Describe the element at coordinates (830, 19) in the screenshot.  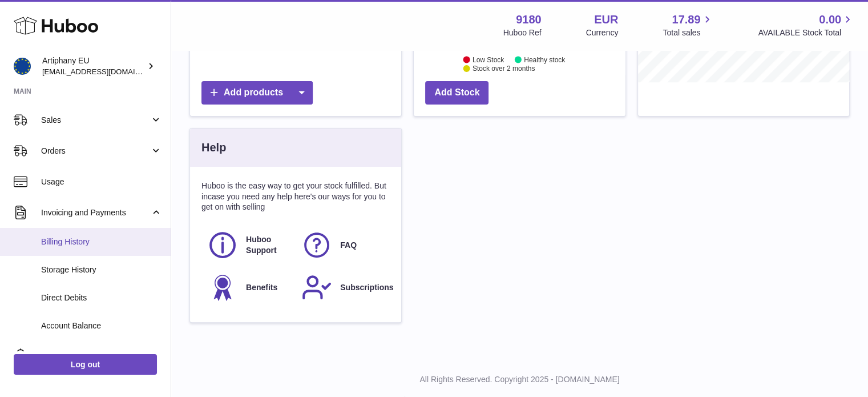
I see `span: 0.00` at that location.